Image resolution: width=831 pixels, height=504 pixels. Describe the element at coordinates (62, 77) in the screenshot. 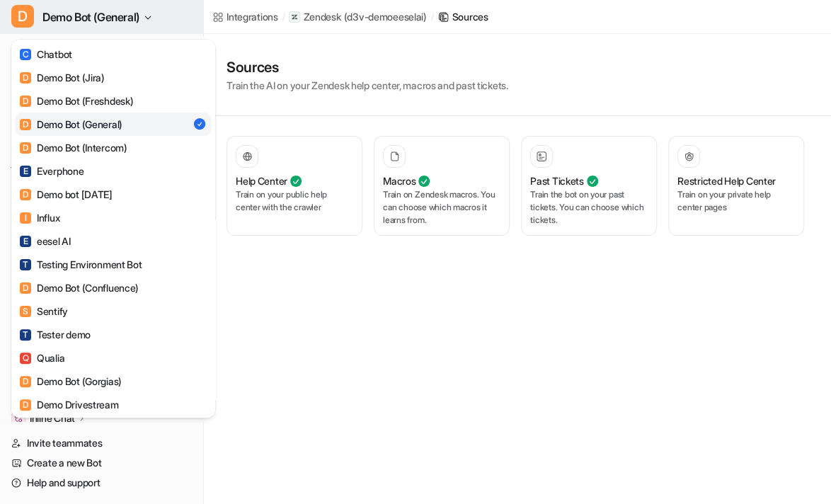

I see `div: Demo Bot (Jira)` at that location.